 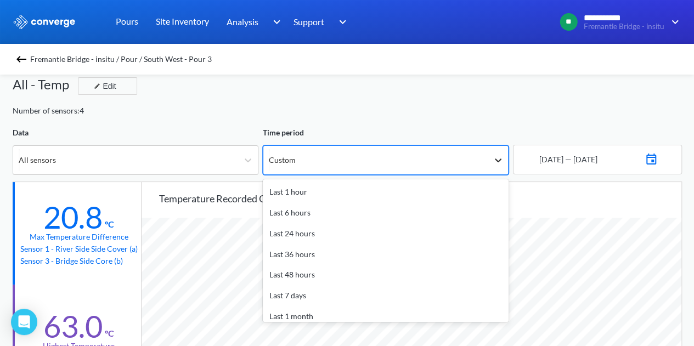 I want to click on img: logo_ewhite.svg, so click(x=44, y=22).